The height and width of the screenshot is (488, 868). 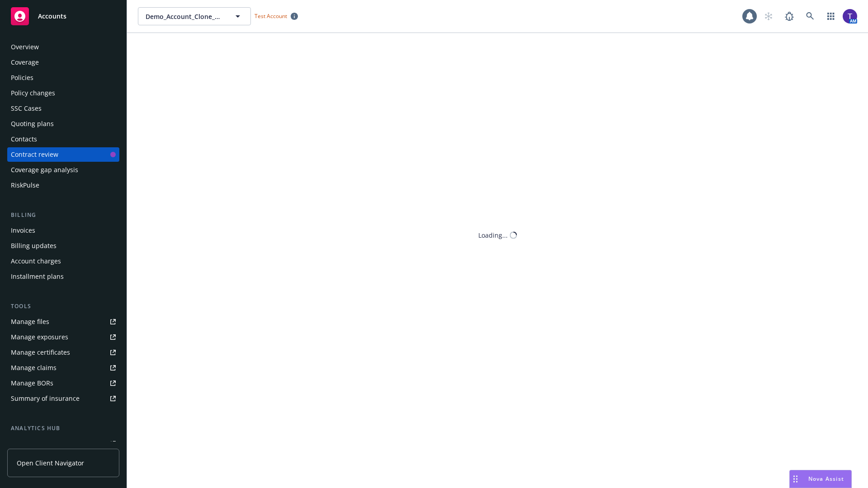 What do you see at coordinates (63, 155) in the screenshot?
I see `a: Contract review` at bounding box center [63, 155].